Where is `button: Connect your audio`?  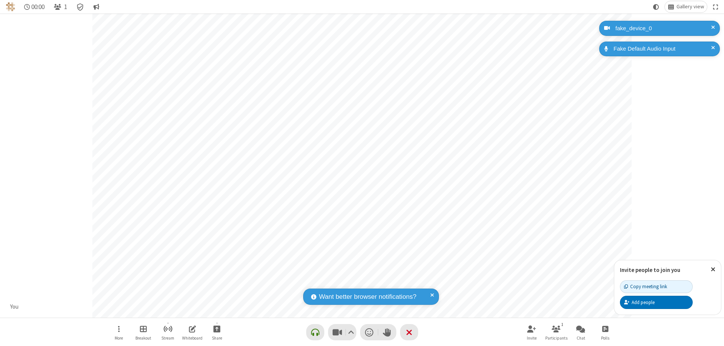
button: Connect your audio is located at coordinates (315, 332).